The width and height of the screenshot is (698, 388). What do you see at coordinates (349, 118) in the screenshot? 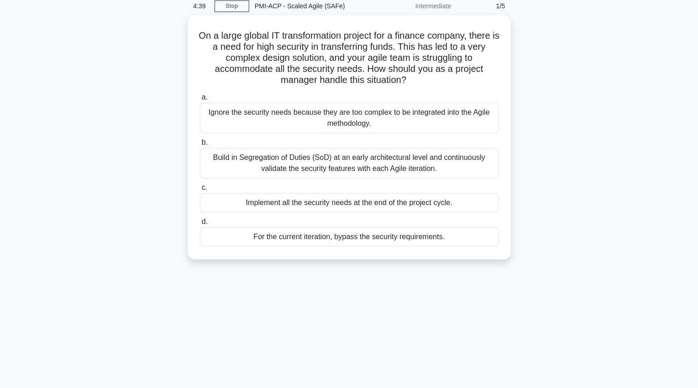
I see `div: Ignore the security needs because they are too complex to be integrated into the Agile methodology.` at bounding box center [349, 118].